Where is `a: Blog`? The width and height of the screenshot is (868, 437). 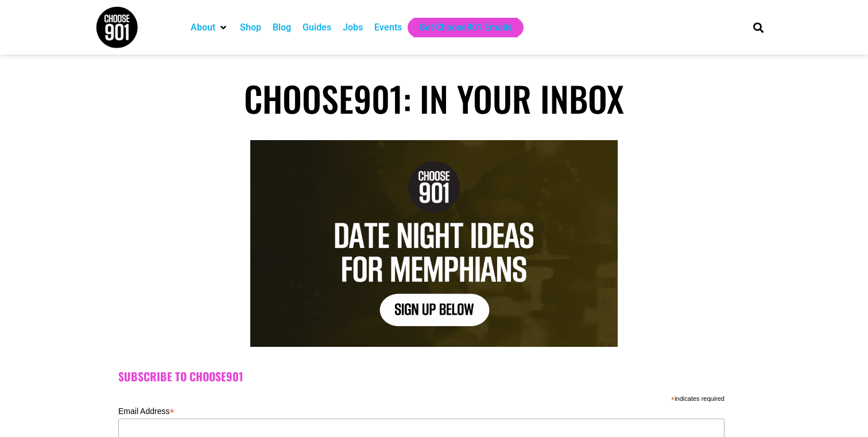 a: Blog is located at coordinates (282, 27).